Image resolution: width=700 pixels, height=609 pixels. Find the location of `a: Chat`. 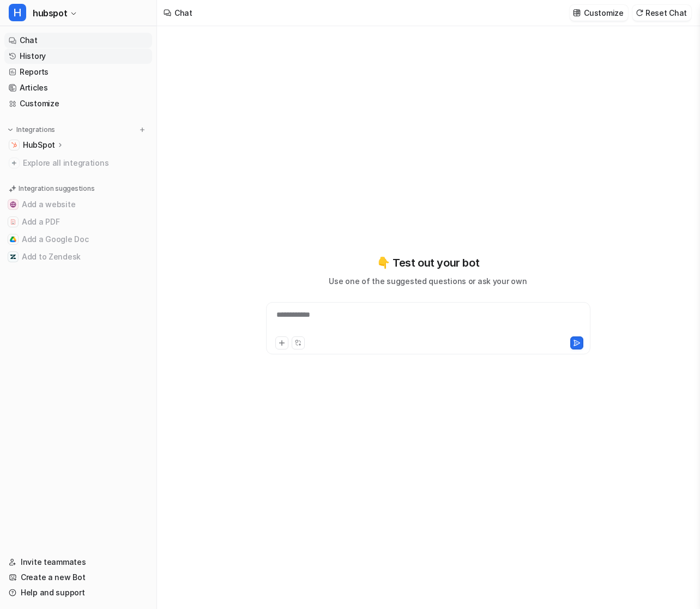

a: Chat is located at coordinates (78, 40).